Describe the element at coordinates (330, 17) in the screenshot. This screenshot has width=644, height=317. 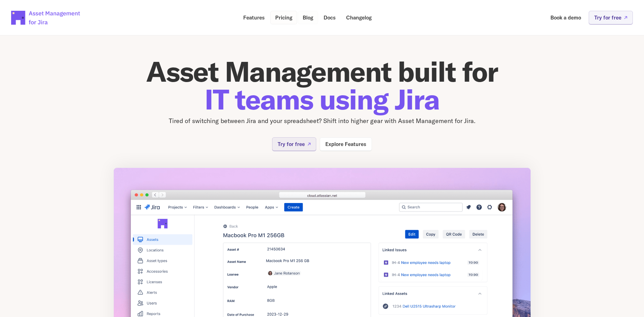
I see `a: Docs` at that location.